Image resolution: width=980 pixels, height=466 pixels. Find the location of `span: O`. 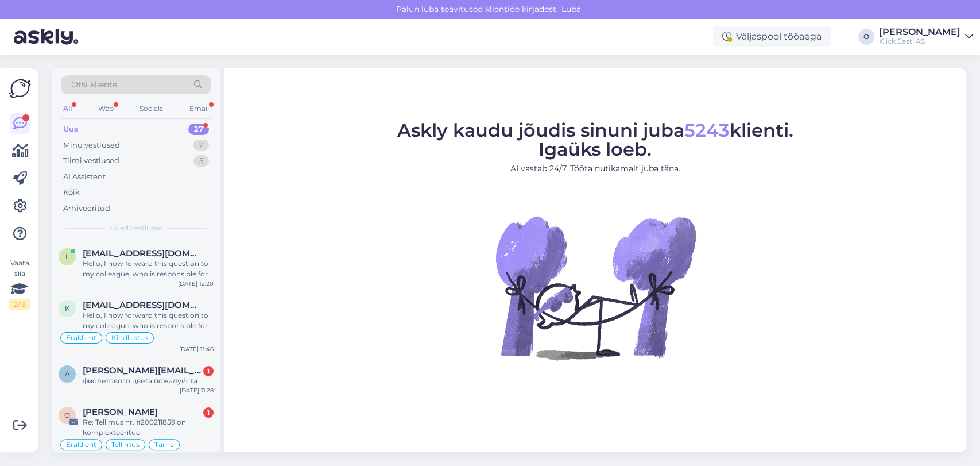

span: O is located at coordinates (67, 415).